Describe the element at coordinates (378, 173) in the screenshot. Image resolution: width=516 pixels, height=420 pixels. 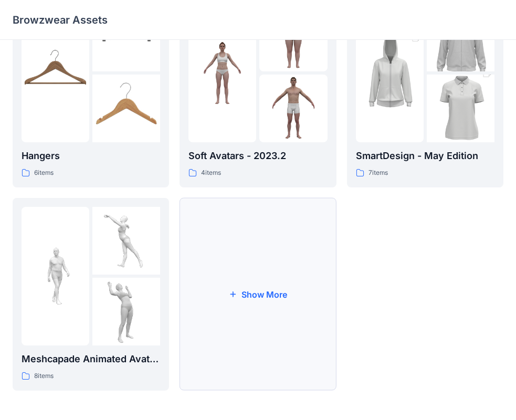
I see `p: 7 items` at that location.